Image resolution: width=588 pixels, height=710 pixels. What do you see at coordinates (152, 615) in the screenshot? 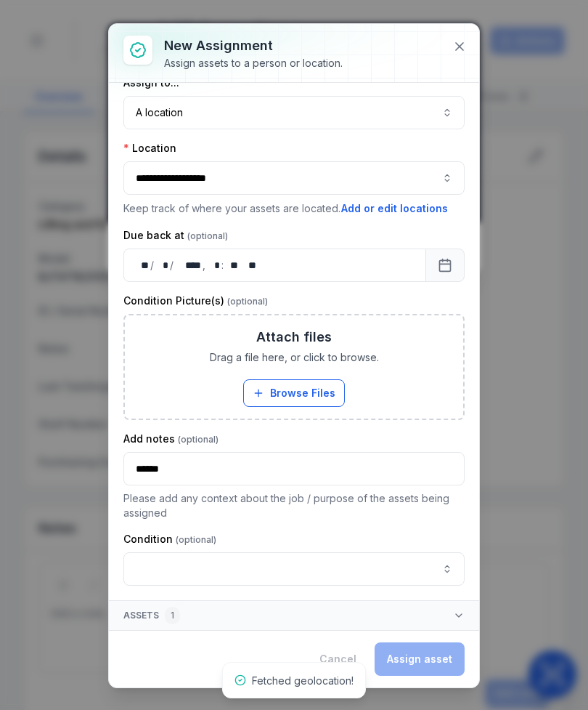
I see `span: Assets` at bounding box center [152, 615].